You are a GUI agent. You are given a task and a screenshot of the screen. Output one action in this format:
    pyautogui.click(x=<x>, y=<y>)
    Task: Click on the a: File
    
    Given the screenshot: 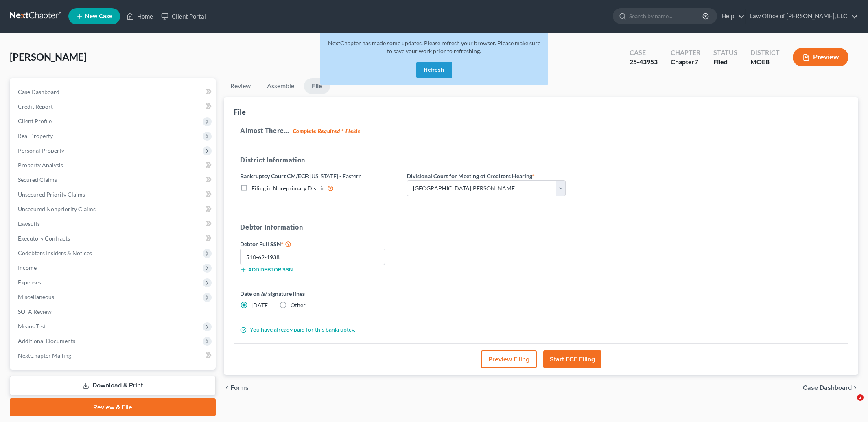 What is the action you would take?
    pyautogui.click(x=317, y=86)
    